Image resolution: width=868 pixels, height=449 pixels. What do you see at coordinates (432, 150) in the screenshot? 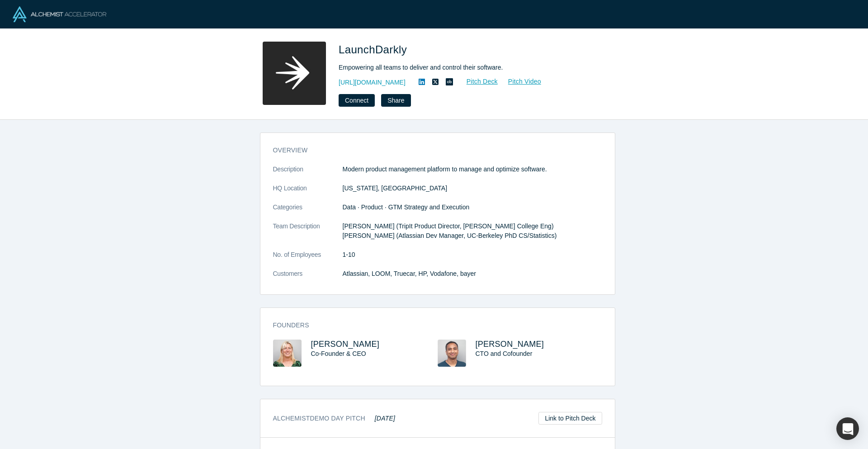
I see `h3: overview` at bounding box center [432, 150].